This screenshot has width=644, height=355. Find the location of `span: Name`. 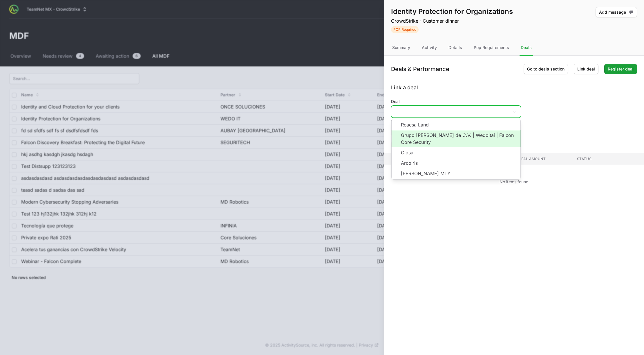

span: Name is located at coordinates (395, 159).